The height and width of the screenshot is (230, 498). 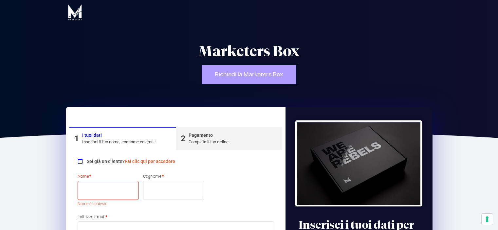 What do you see at coordinates (209, 135) in the screenshot?
I see `div: Pagamento` at bounding box center [209, 135].